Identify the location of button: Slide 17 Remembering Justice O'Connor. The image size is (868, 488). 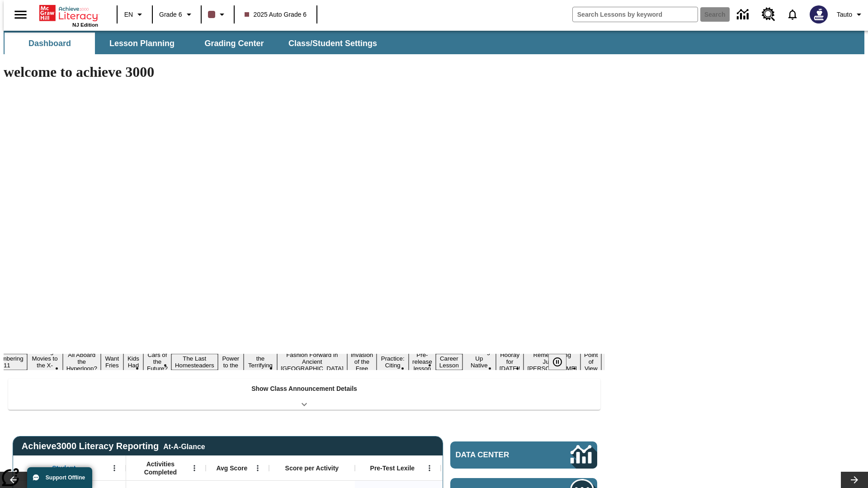
(552, 362).